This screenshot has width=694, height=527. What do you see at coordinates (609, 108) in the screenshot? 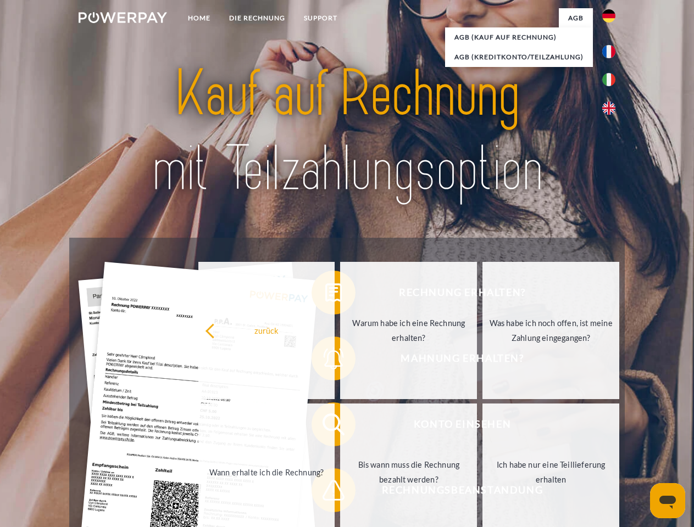
I see `img: en` at bounding box center [609, 108].